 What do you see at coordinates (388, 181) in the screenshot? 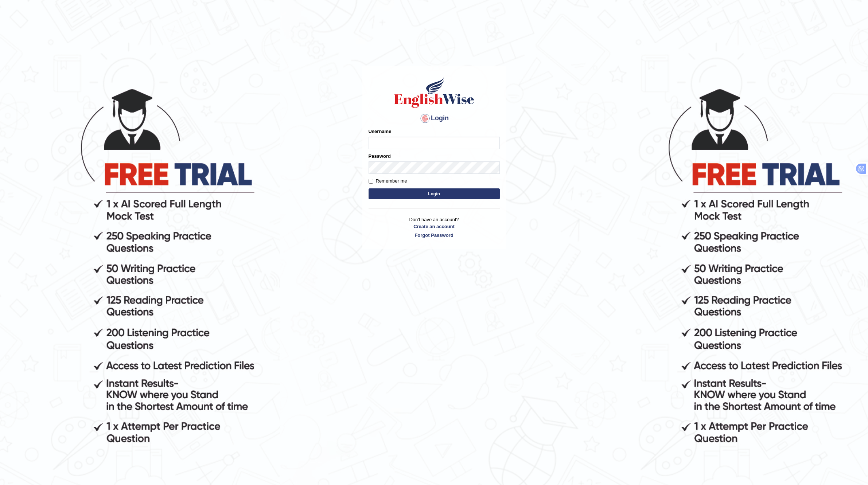
I see `label: Remember me` at bounding box center [388, 181].